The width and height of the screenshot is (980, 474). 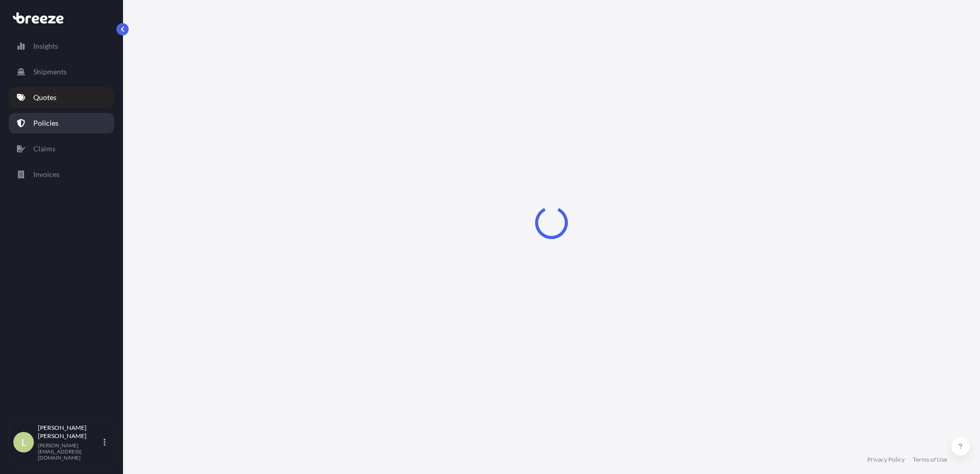 What do you see at coordinates (62, 98) in the screenshot?
I see `a: Quotes` at bounding box center [62, 98].